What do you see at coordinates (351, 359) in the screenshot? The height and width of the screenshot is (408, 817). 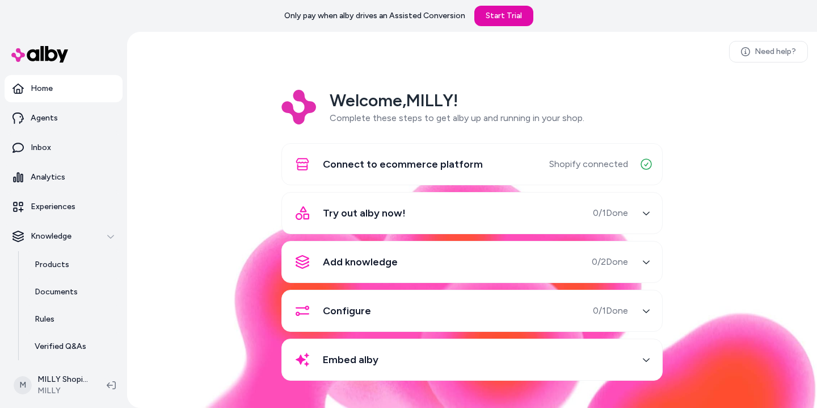 I see `span: Embed alby` at bounding box center [351, 359].